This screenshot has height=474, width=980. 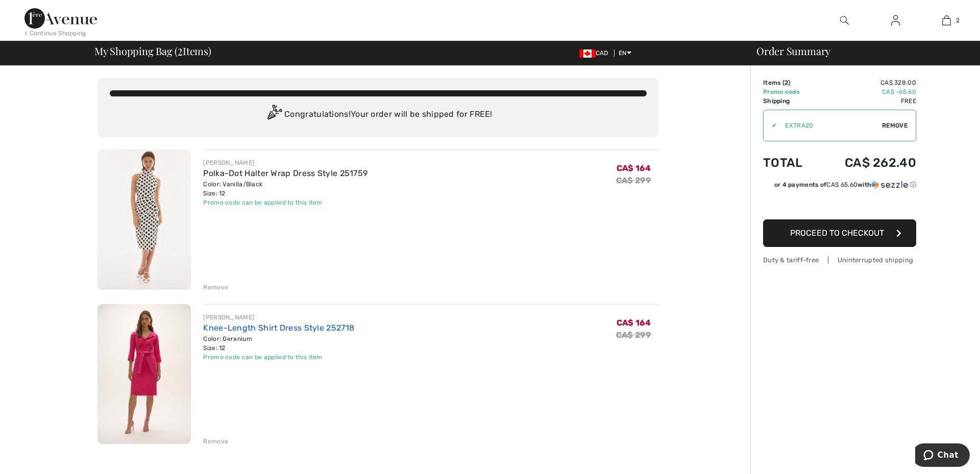 I want to click on a: Knee-Length Shirt Dress Style 252718, so click(x=279, y=328).